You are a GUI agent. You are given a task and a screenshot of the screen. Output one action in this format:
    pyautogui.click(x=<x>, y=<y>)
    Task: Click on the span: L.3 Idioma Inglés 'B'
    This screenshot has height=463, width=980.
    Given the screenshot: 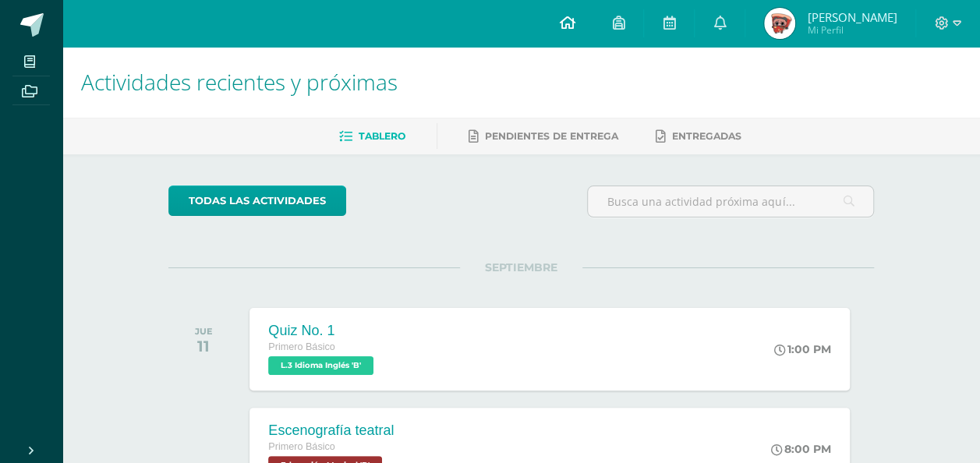 What is the action you would take?
    pyautogui.click(x=320, y=365)
    